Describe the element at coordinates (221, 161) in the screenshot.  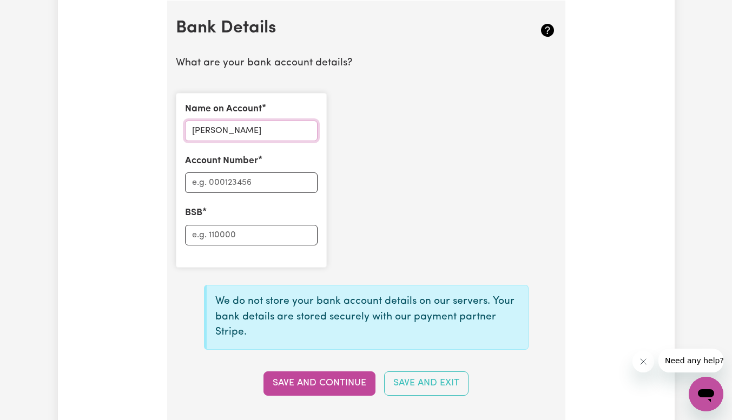
I see `label: Account Number` at that location.